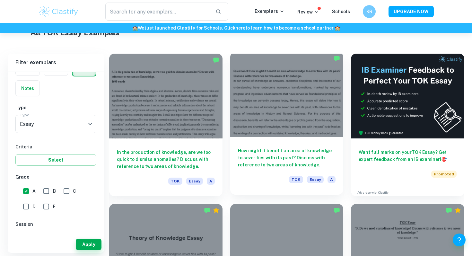 This screenshot has width=472, height=256. Describe the element at coordinates (369, 12) in the screenshot. I see `h6: KR` at that location.